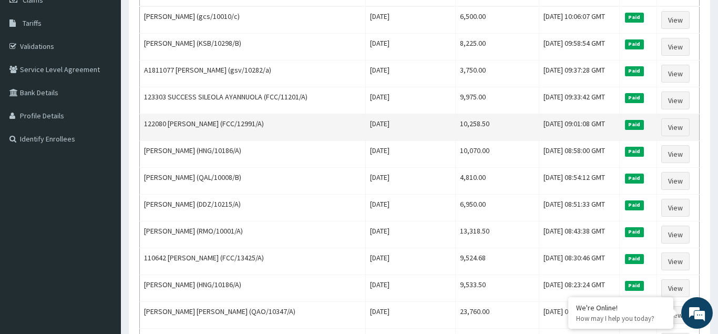  I want to click on td: 9,524.68, so click(497, 261).